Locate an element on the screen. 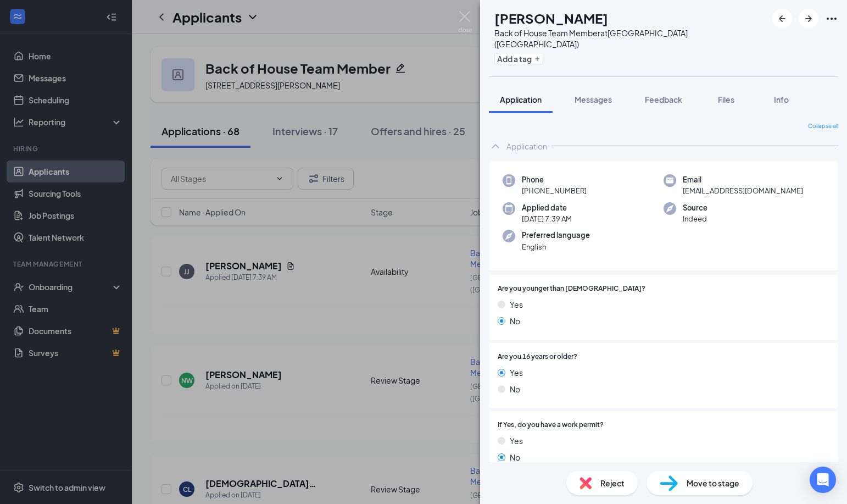  span: English is located at coordinates (556, 246).